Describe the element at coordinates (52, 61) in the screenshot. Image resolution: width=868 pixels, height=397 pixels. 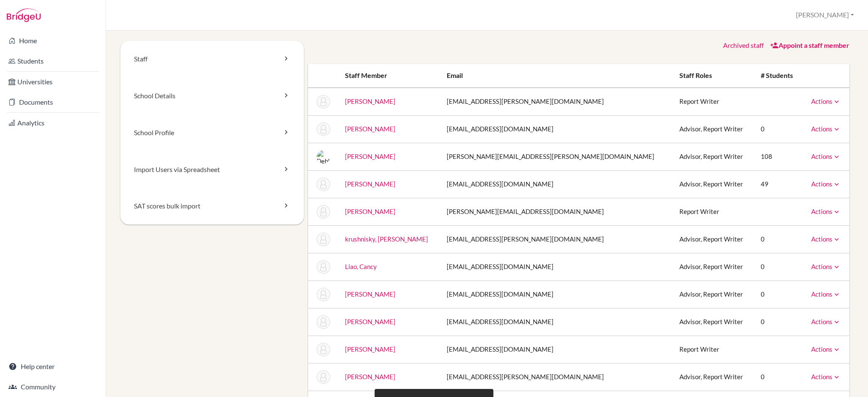
I see `a: Students` at that location.